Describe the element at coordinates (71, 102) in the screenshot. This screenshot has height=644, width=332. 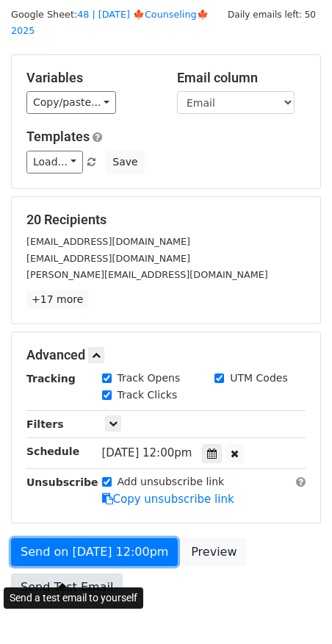
I see `a: Copy/paste...` at that location.